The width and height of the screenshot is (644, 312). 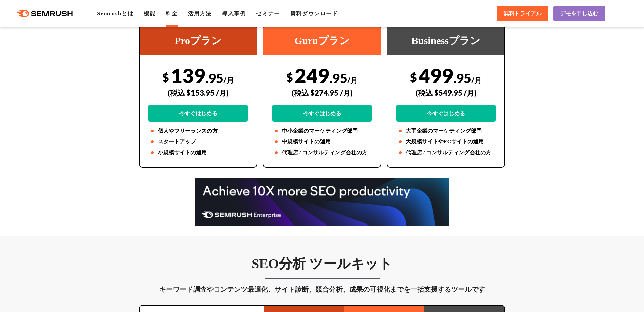 I want to click on li: 大手企業のマーケティング部門, so click(x=446, y=131).